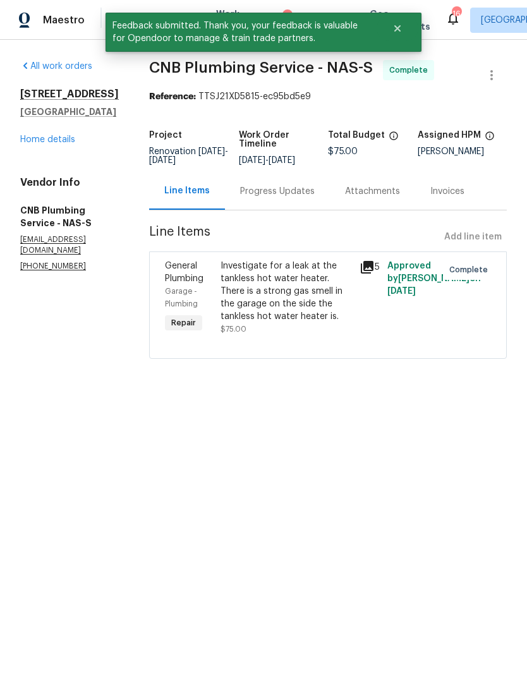 The image size is (527, 676). I want to click on span: The total cost of line items that have been proposed by Opendoor. This sum includes line items th..., so click(394, 139).